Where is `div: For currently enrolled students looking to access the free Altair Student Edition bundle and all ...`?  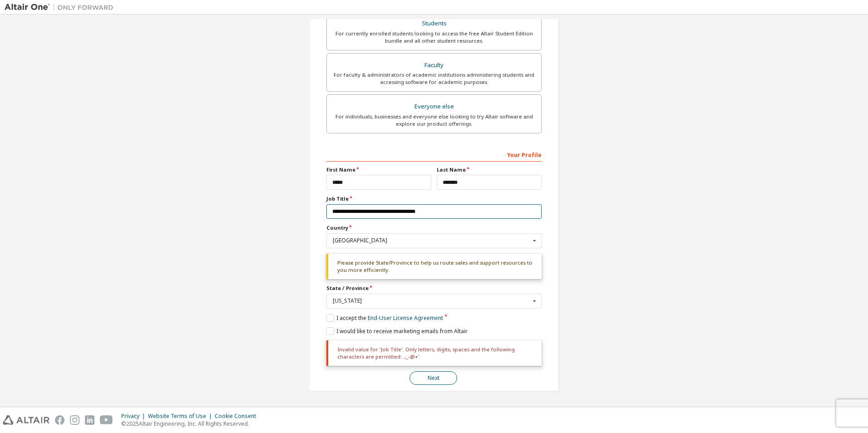
div: For currently enrolled students looking to access the free Altair Student Edition bundle and all ... is located at coordinates (434, 37).